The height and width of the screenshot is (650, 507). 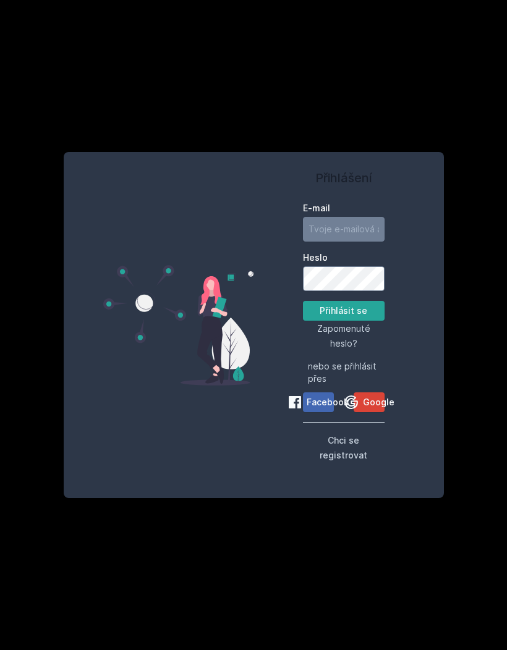 What do you see at coordinates (344, 448) in the screenshot?
I see `button: Chci se registrovat` at bounding box center [344, 448].